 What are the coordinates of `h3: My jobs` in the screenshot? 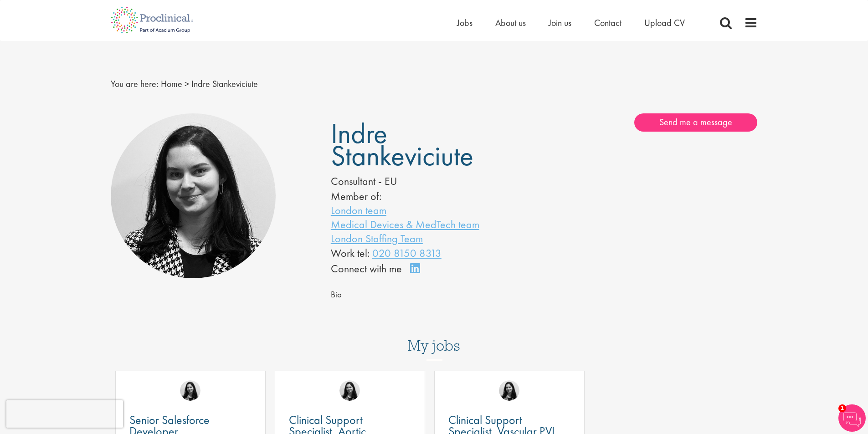 It's located at (434, 345).